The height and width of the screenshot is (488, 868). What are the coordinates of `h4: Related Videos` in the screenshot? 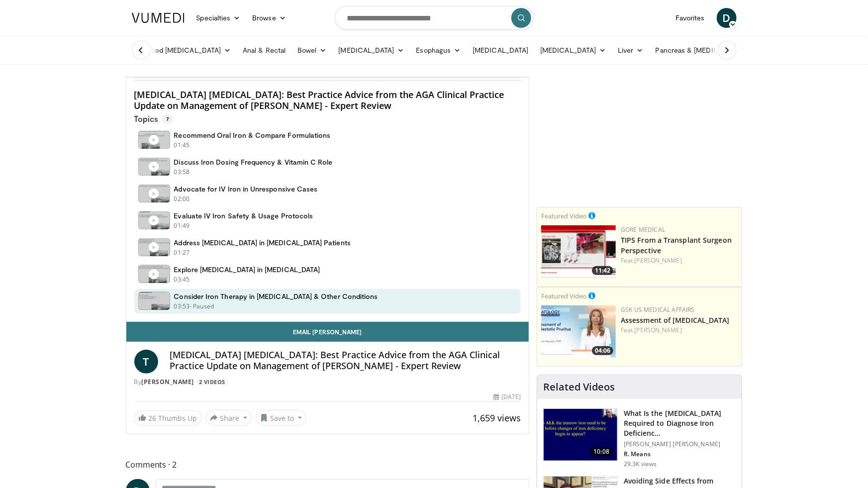 It's located at (579, 387).